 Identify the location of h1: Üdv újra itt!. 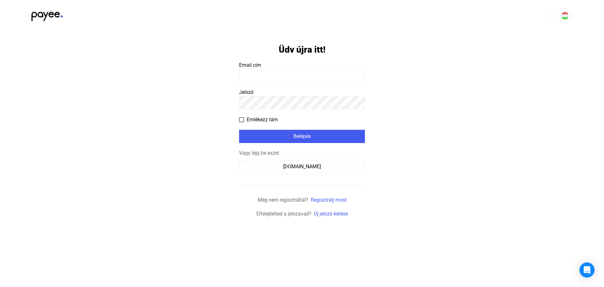
(302, 49).